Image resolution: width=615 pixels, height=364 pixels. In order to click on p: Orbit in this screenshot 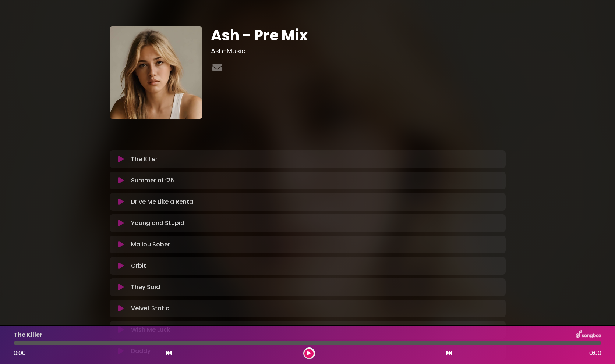, I will do `click(139, 266)`.